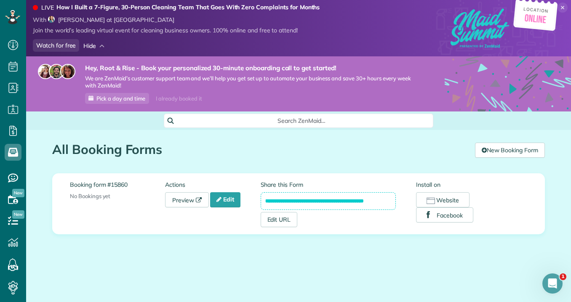  What do you see at coordinates (179, 99) in the screenshot?
I see `div: I already booked it` at bounding box center [179, 99].